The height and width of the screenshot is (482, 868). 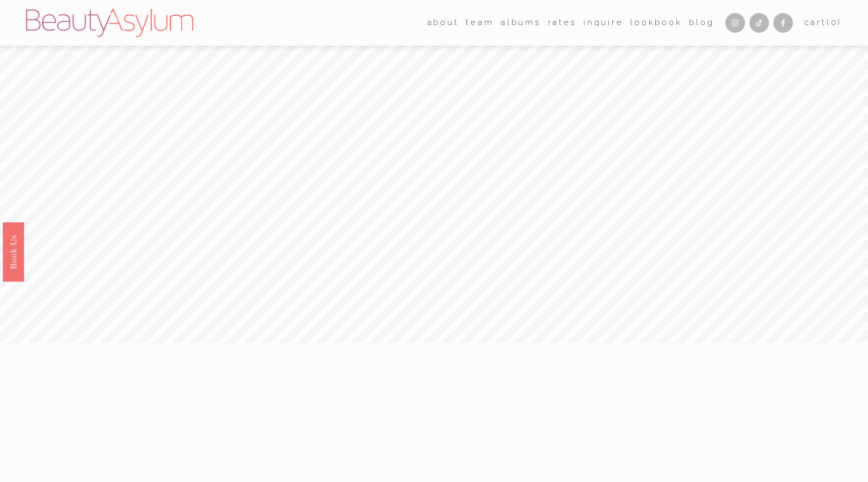 I want to click on a: Instagram, so click(x=736, y=23).